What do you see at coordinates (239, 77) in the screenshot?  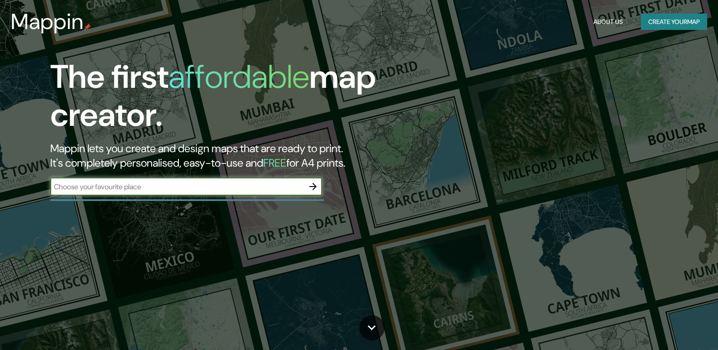 I see `h1: affordable` at bounding box center [239, 77].